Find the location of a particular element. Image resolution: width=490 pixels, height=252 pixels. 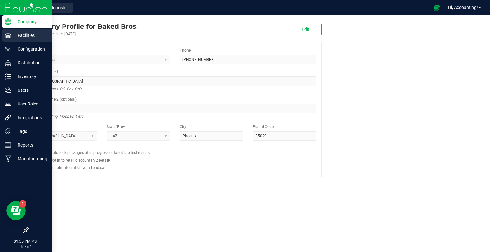

input: (123) 456-7890 is located at coordinates (248, 60).